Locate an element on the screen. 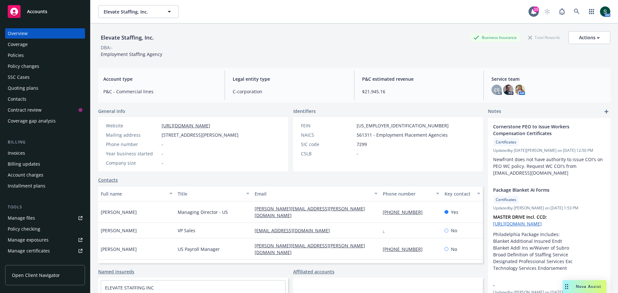 The image size is (618, 293). a: add is located at coordinates (607, 112).